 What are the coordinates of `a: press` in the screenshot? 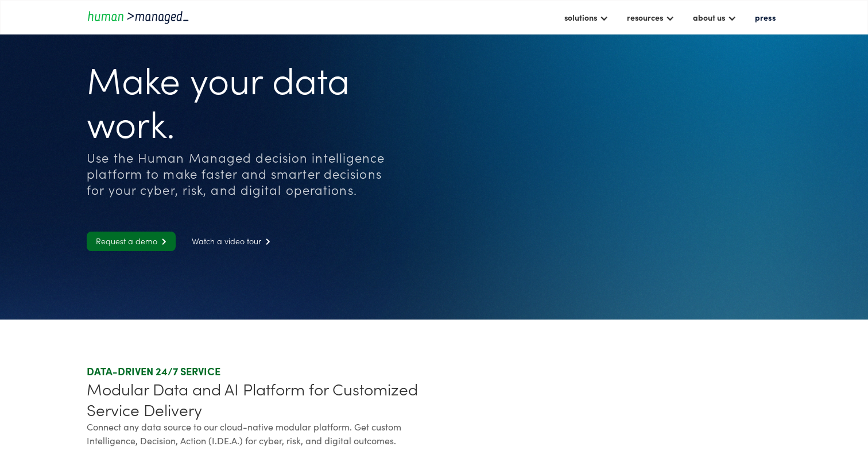 It's located at (765, 17).